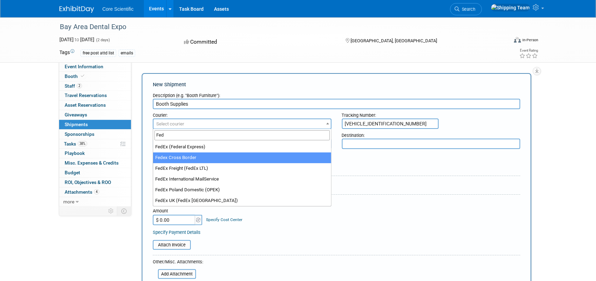 The width and height of the screenshot is (596, 281). Describe the element at coordinates (95, 192) in the screenshot. I see `a: Attachments4` at that location.